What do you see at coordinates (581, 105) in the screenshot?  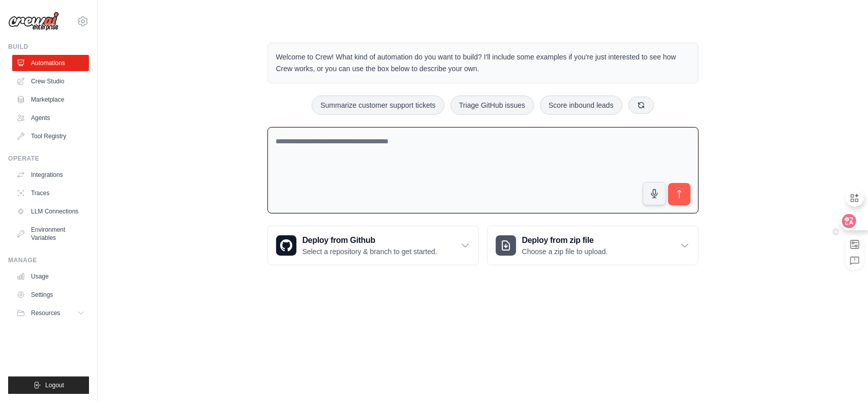 I see `button: Score inbound leads` at bounding box center [581, 105].